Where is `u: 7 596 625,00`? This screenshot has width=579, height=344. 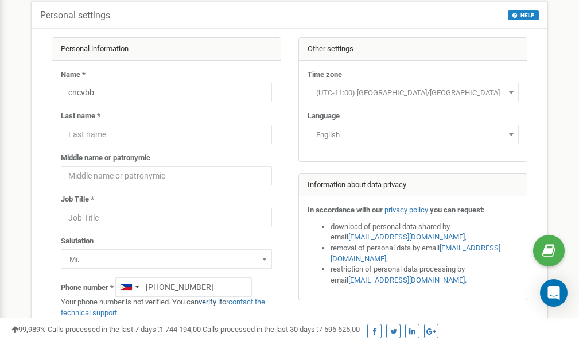
u: 7 596 625,00 is located at coordinates (339, 329).